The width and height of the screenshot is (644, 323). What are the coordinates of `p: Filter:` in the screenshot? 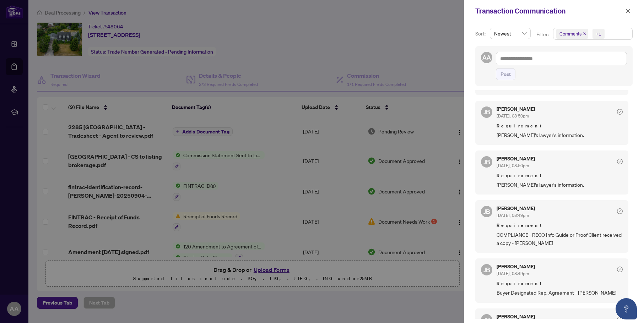 It's located at (543, 34).